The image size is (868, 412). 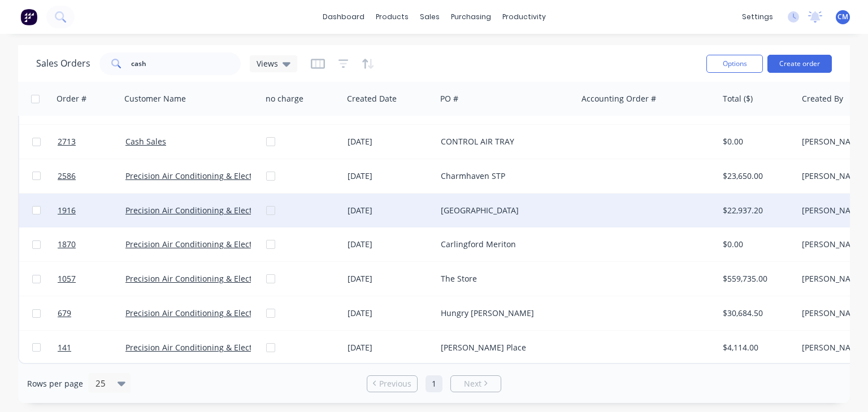 I want to click on span: 1057, so click(x=67, y=279).